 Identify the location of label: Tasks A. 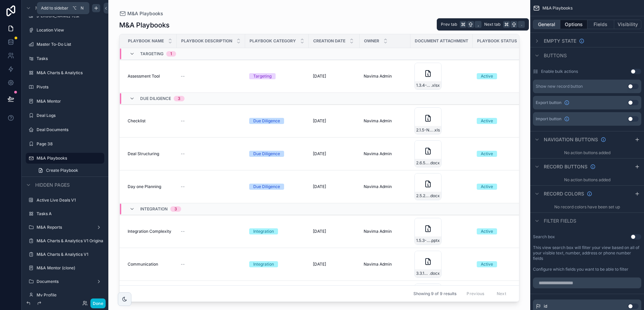
(70, 214).